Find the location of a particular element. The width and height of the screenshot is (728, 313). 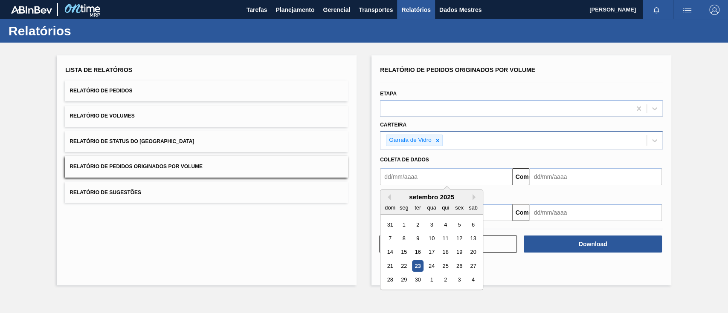

div: qua is located at coordinates (431, 208).